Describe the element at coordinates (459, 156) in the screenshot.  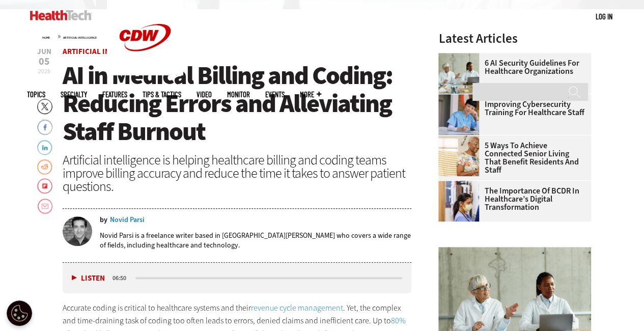
I see `img: Networking Solutions for Senior Living` at that location.